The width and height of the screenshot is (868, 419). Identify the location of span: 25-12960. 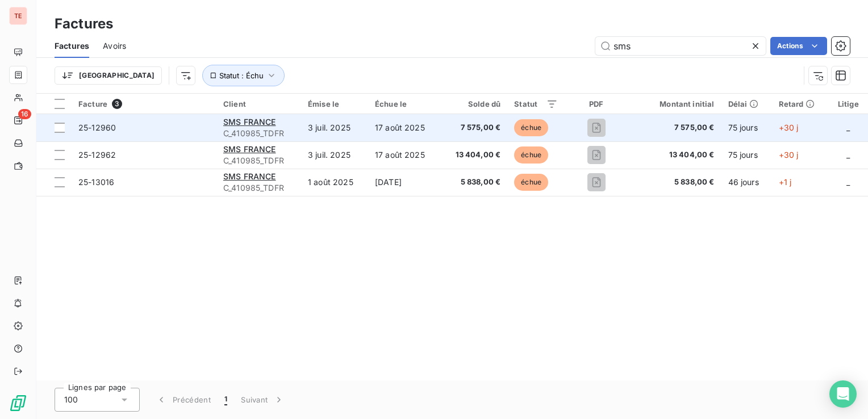
(97, 128).